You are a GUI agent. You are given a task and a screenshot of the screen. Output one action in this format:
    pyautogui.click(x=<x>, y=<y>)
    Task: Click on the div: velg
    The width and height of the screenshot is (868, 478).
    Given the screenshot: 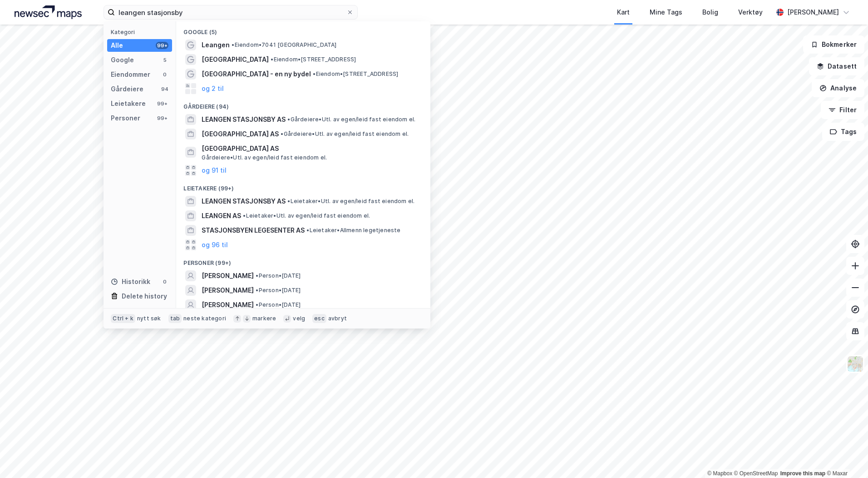 What is the action you would take?
    pyautogui.click(x=298, y=318)
    